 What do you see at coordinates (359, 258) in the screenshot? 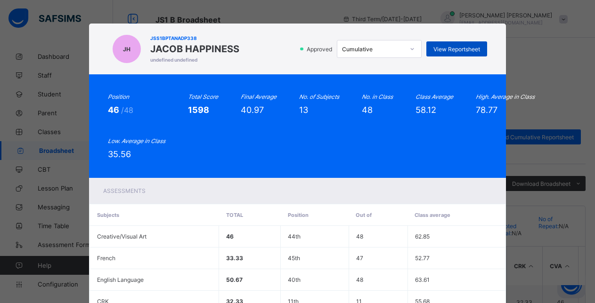
I see `span: 47` at bounding box center [359, 258].